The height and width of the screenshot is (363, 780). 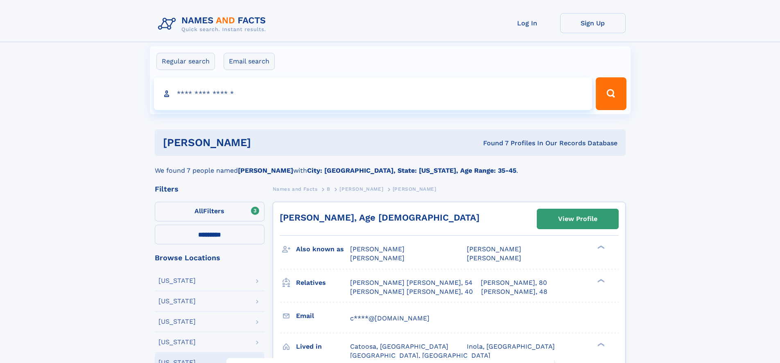 I want to click on div: Found 7 Profiles In Our Records Database, so click(x=492, y=143).